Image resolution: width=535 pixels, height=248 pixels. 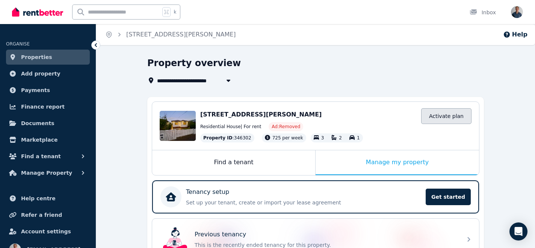 I want to click on span: Finance report, so click(x=43, y=107).